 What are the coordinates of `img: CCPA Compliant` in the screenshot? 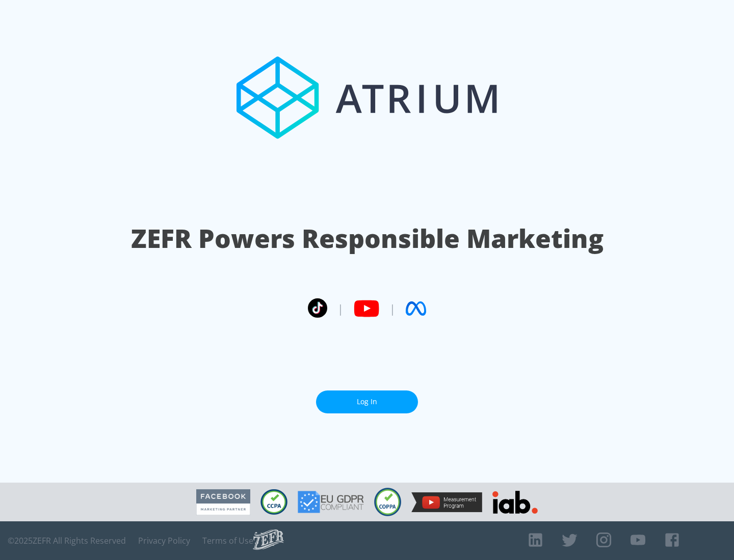 It's located at (273, 502).